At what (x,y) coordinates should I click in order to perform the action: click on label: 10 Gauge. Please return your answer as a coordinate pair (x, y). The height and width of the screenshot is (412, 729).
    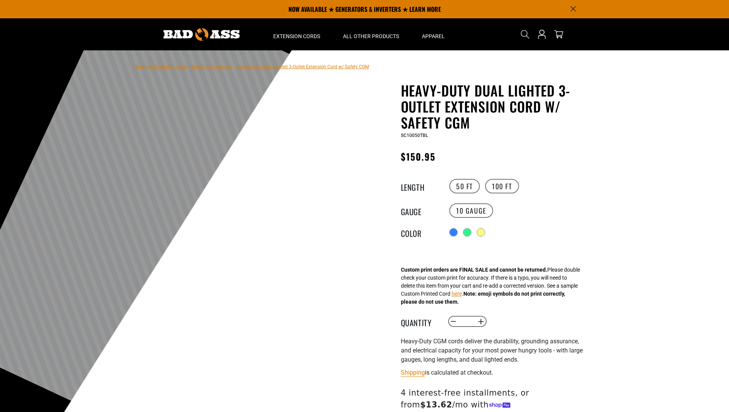
    Looking at the image, I should click on (471, 210).